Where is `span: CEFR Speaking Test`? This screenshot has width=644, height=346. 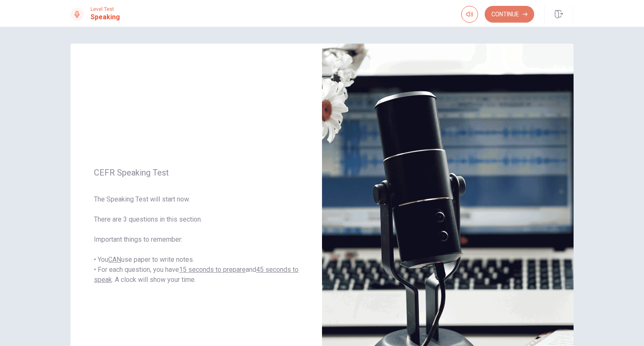
span: CEFR Speaking Test is located at coordinates (196, 172).